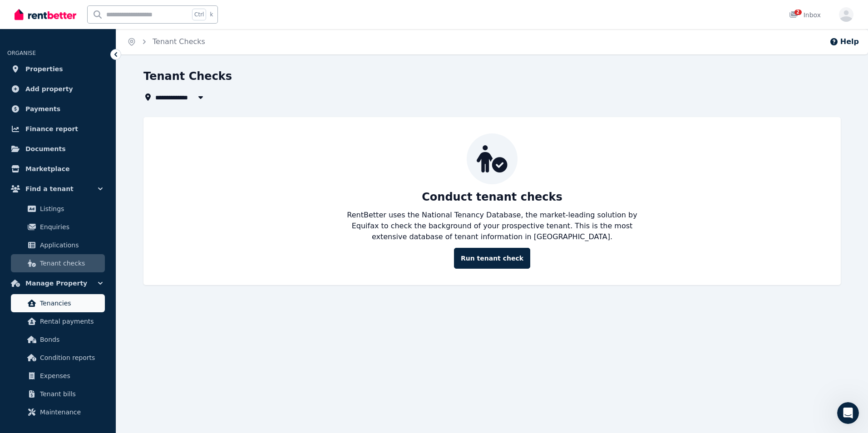 This screenshot has height=433, width=868. What do you see at coordinates (58, 358) in the screenshot?
I see `a: Condition reports` at bounding box center [58, 358].